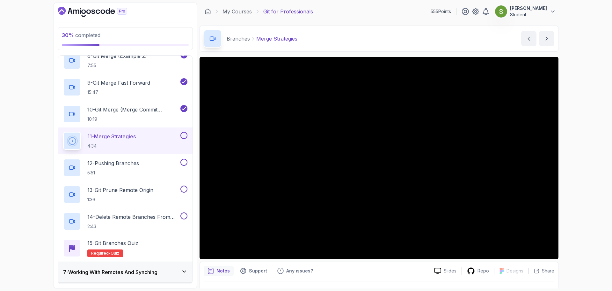 This screenshot has height=291, width=612. I want to click on button: previous content, so click(529, 39).